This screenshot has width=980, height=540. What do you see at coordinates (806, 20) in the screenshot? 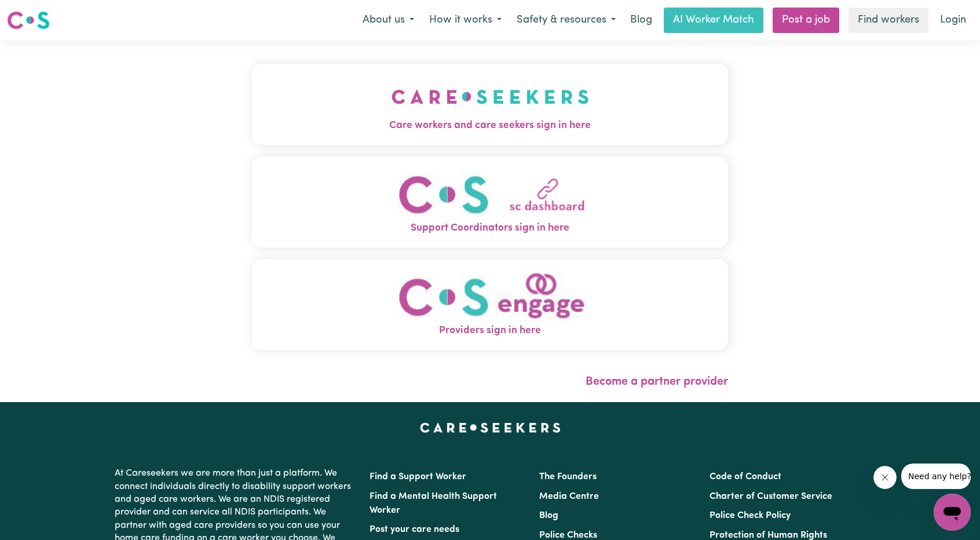
I see `a: Post a job` at bounding box center [806, 20].